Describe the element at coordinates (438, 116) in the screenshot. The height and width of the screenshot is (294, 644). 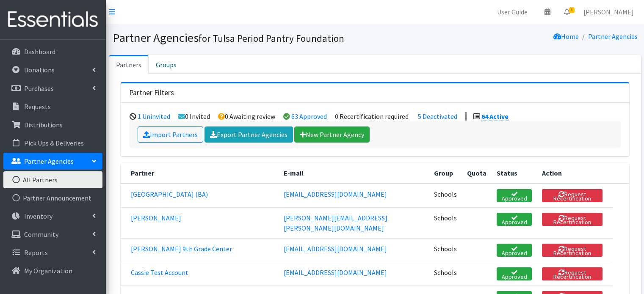
I see `a: 5 Deactivated` at that location.